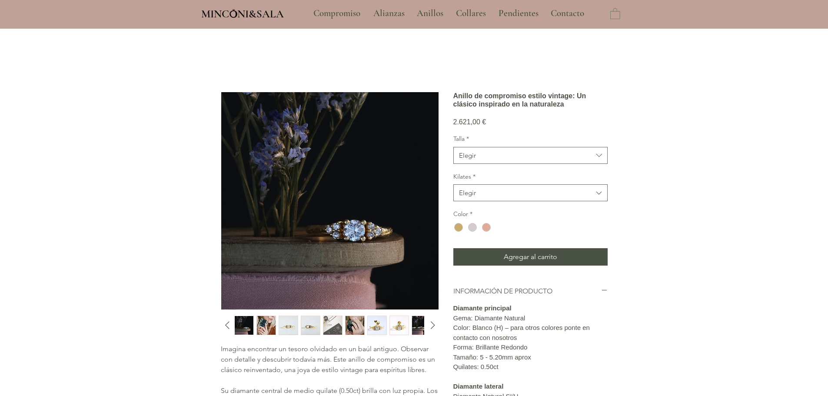  What do you see at coordinates (531, 193) in the screenshot?
I see `button: Kilates` at bounding box center [531, 193].